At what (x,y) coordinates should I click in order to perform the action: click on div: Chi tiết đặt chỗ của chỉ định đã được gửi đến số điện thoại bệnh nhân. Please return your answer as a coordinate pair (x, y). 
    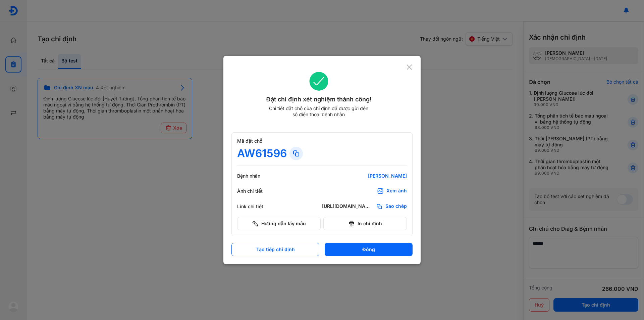
    Looking at the image, I should click on (319, 111).